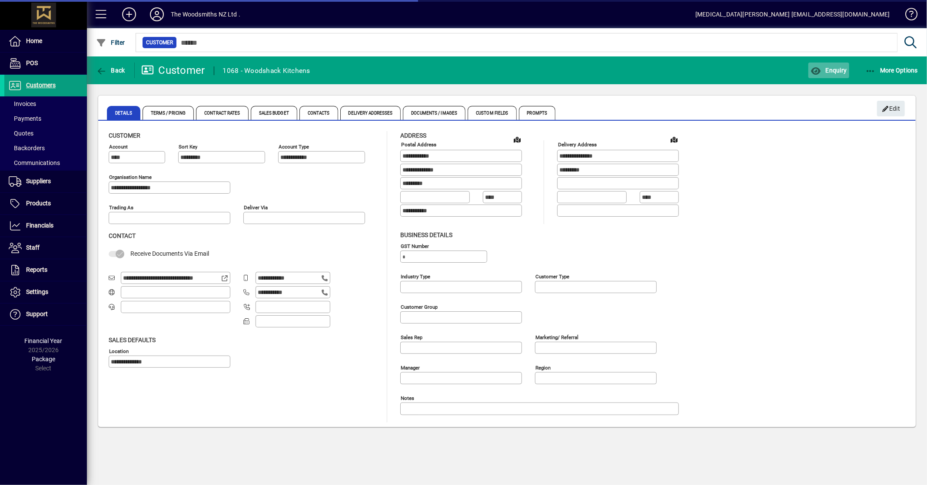 This screenshot has width=927, height=485. Describe the element at coordinates (537, 113) in the screenshot. I see `span: Prompts` at that location.